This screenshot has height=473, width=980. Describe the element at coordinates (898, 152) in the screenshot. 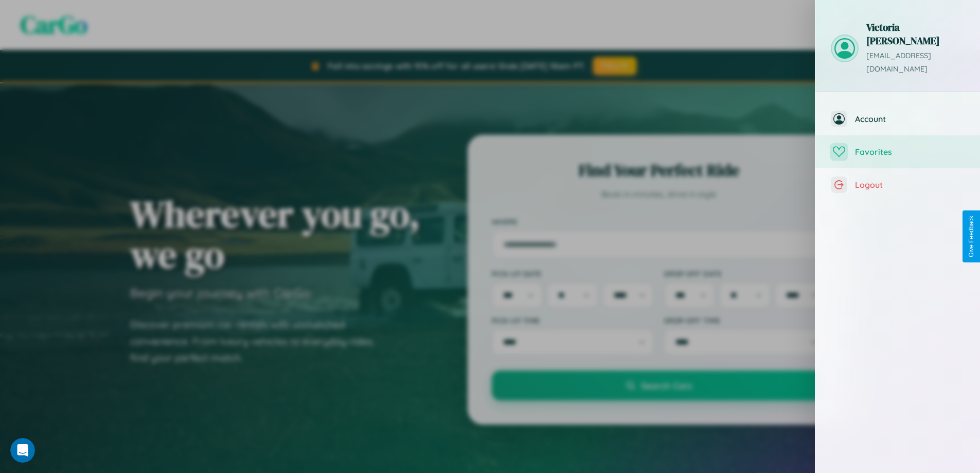

I see `button: Favorites` at that location.